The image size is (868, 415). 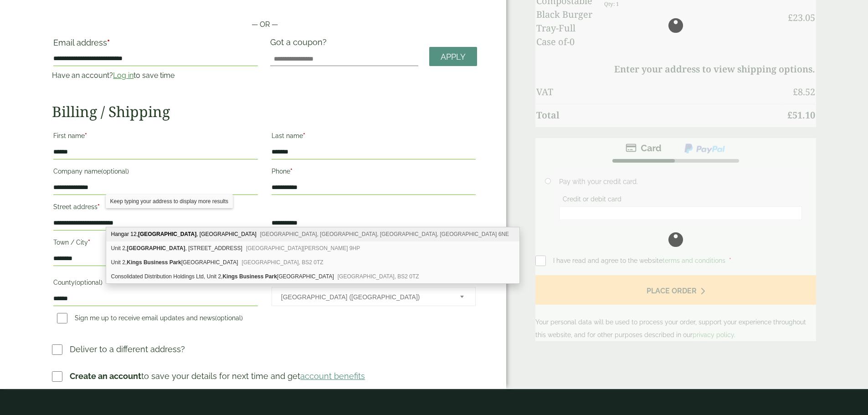 I want to click on label: Street address, so click(x=155, y=208).